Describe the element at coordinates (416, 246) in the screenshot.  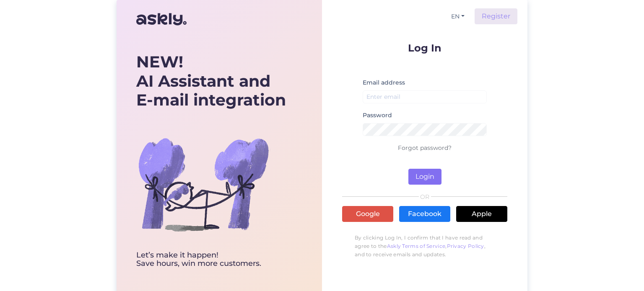
I see `a: Askly Terms of Service` at that location.